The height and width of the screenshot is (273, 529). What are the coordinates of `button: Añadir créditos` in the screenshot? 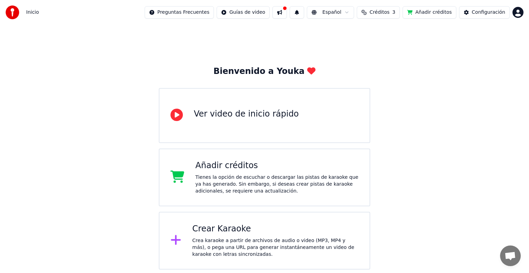 It's located at (429, 12).